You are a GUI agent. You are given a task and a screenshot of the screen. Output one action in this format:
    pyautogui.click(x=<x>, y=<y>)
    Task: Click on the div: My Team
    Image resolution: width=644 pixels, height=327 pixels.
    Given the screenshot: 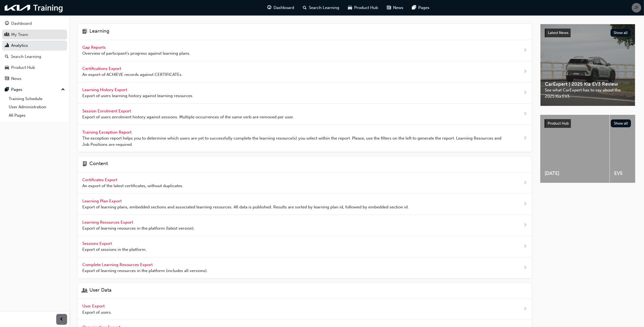 What is the action you would take?
    pyautogui.click(x=20, y=34)
    